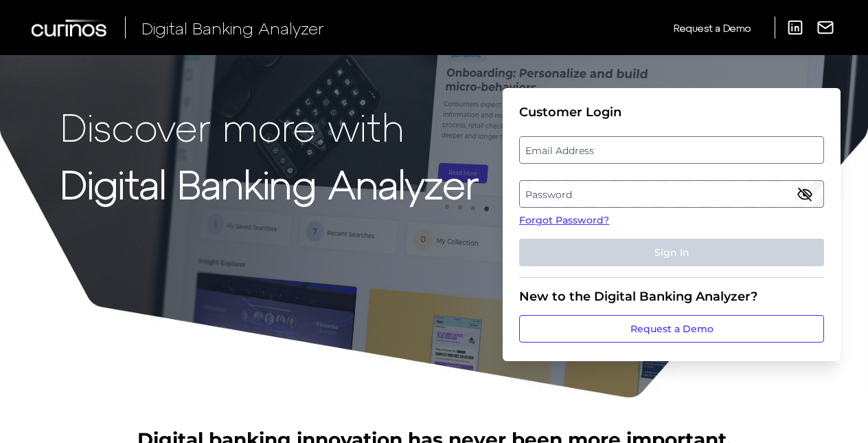  What do you see at coordinates (269, 126) in the screenshot?
I see `p: Discover more with` at bounding box center [269, 126].